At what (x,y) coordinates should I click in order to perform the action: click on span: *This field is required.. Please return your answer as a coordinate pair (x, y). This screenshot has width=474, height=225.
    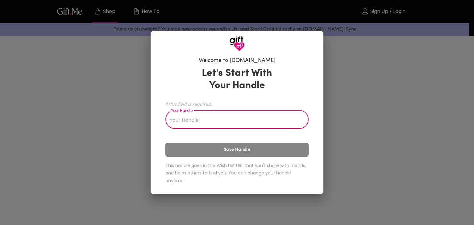
    Looking at the image, I should click on (237, 104).